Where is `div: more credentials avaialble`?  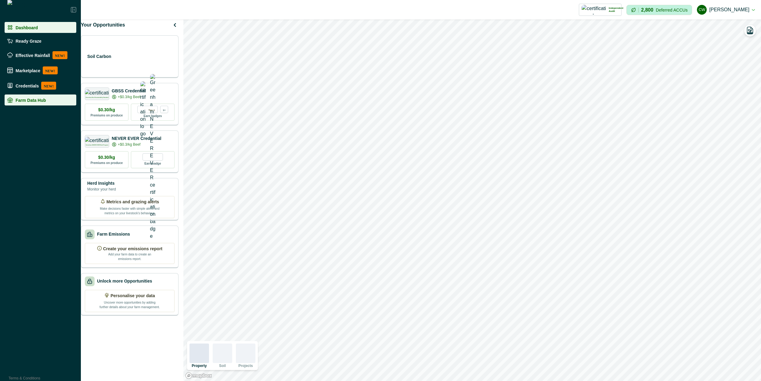 div: more credentials avaialble is located at coordinates (164, 110).